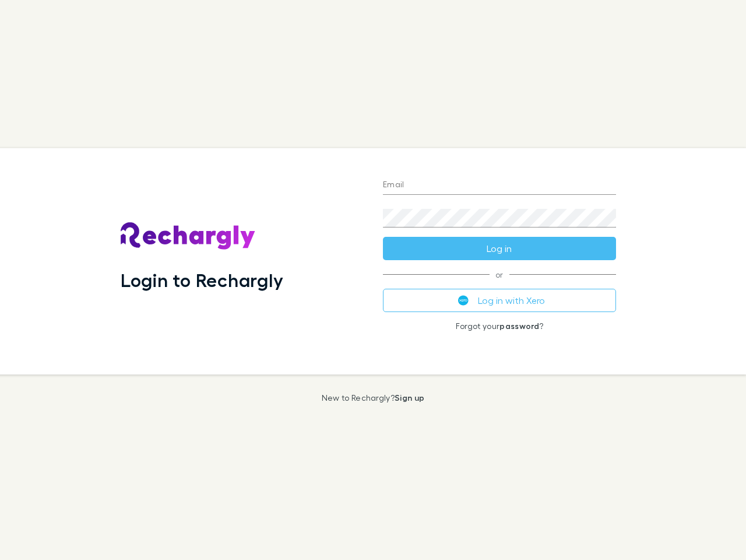 The image size is (746, 560). I want to click on a: Sign up, so click(409, 397).